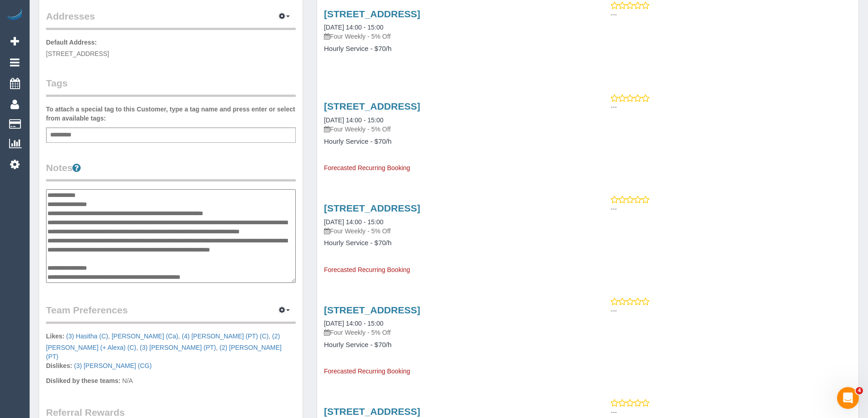 The width and height of the screenshot is (868, 418). What do you see at coordinates (859, 391) in the screenshot?
I see `span: 4` at bounding box center [859, 391].